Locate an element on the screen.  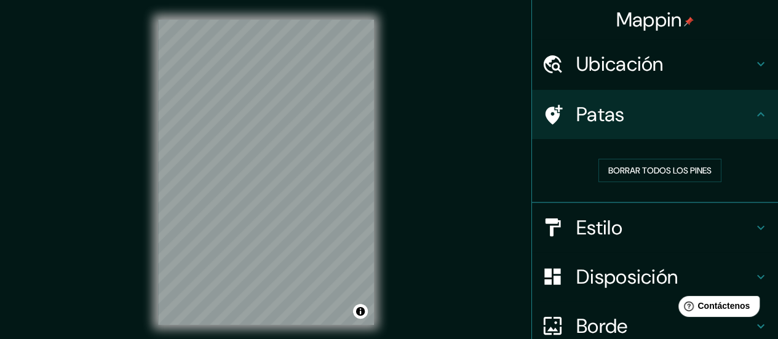
font: Contáctenos is located at coordinates (55, 15).